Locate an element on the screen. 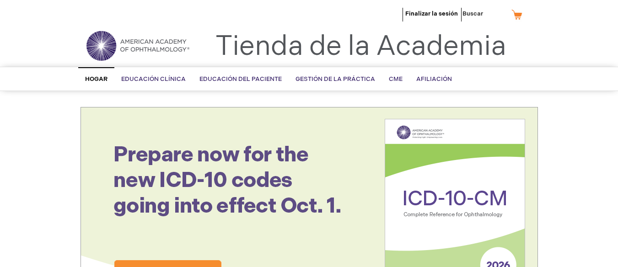 This screenshot has width=618, height=267. font: Hogar is located at coordinates (96, 79).